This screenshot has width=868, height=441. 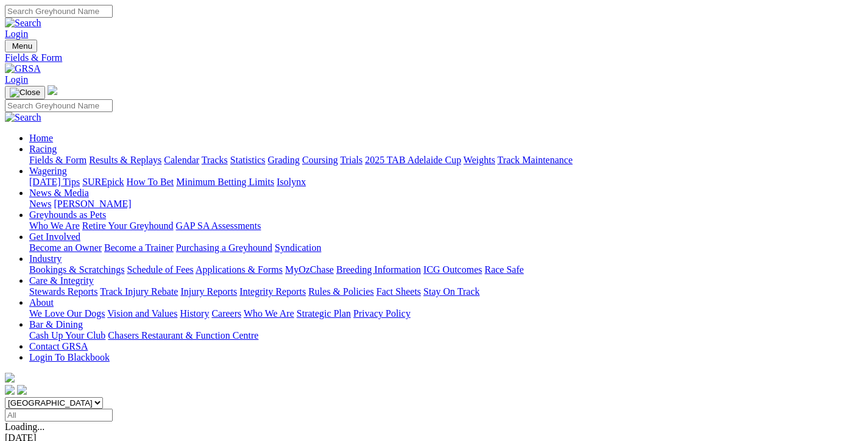 I want to click on a: GAP SA Assessments, so click(x=218, y=225).